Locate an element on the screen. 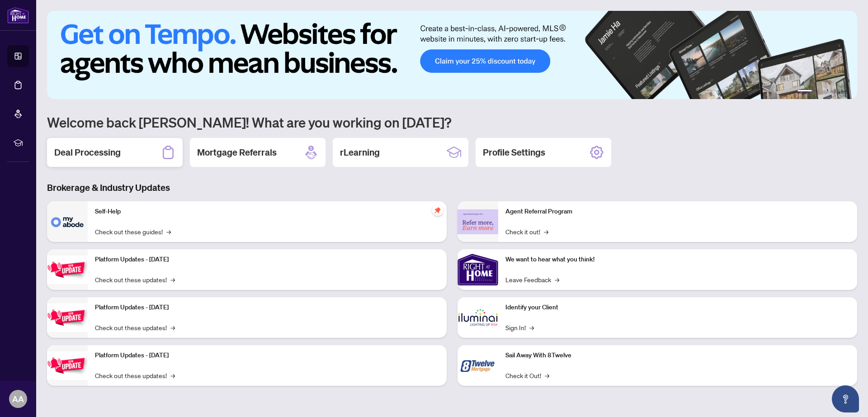  button: 1 is located at coordinates (805, 92).